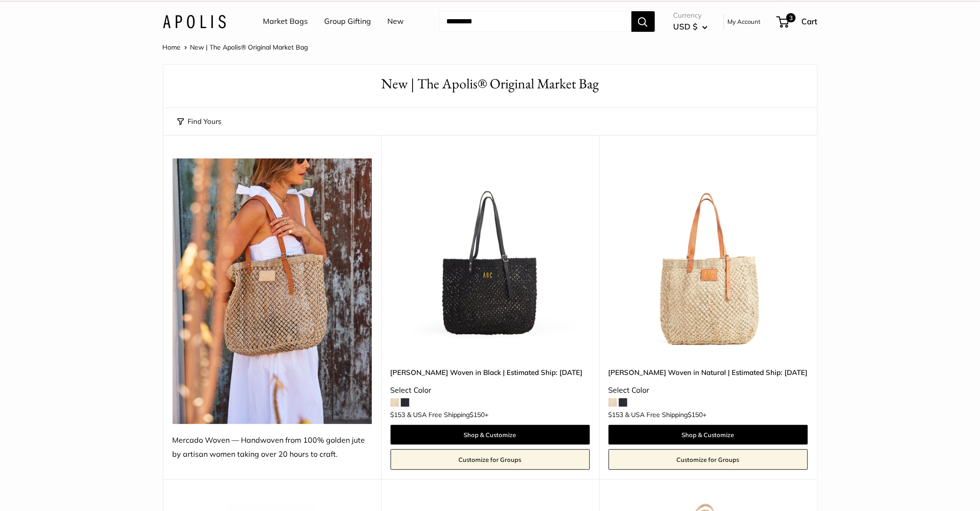  Describe the element at coordinates (249, 48) in the screenshot. I see `span: New | The Apolis® Original Market Bag` at that location.